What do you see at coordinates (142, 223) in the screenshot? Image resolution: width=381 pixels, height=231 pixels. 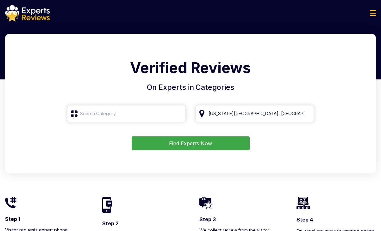 I see `h3: Step 2` at bounding box center [142, 223].